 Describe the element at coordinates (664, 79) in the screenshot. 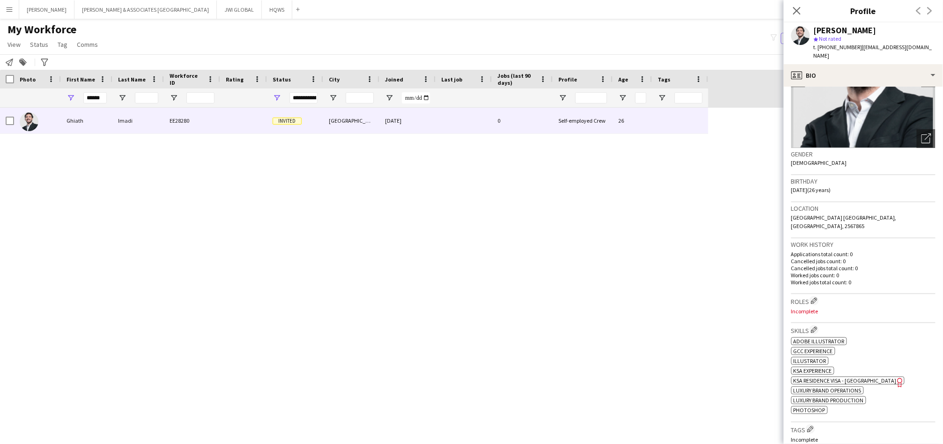

I see `span: Tags` at that location.